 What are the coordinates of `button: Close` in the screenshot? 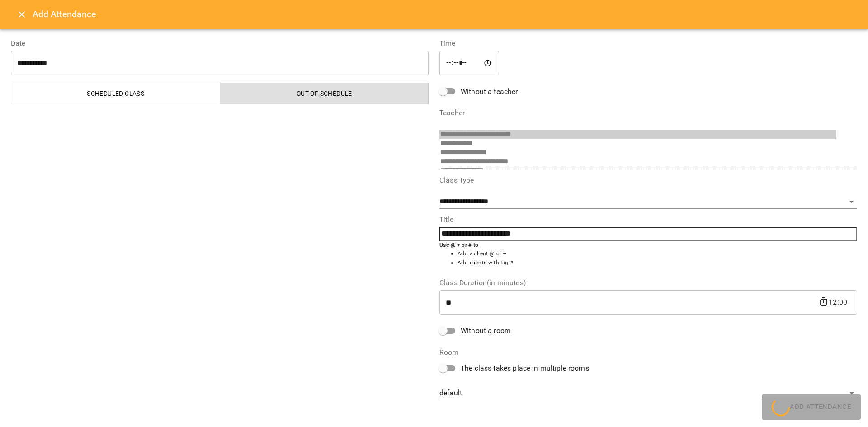 It's located at (22, 15).